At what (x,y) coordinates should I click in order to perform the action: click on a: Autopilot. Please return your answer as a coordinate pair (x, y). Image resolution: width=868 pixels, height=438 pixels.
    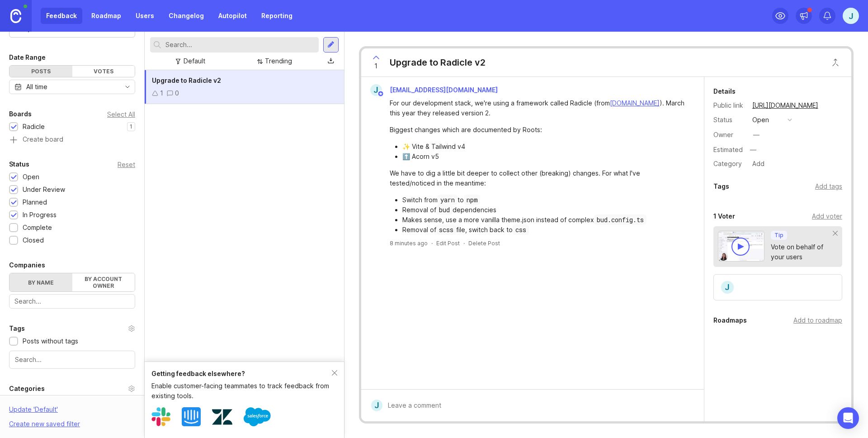
    Looking at the image, I should click on (233, 16).